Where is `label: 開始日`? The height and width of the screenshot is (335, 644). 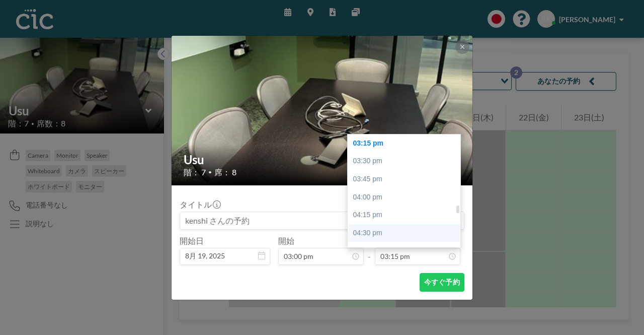
label: 開始日 is located at coordinates (192, 241).